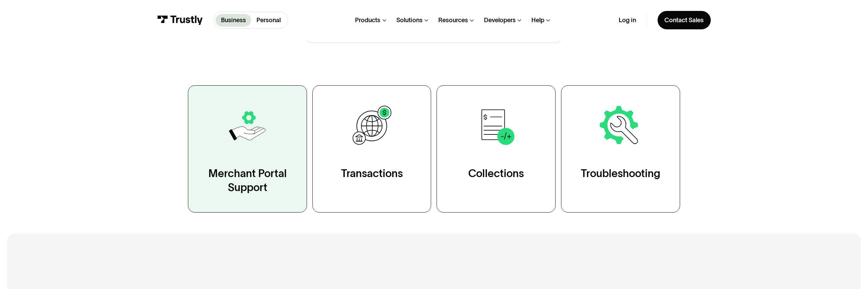 The image size is (868, 289). What do you see at coordinates (496, 173) in the screenshot?
I see `div: Collections` at bounding box center [496, 173].